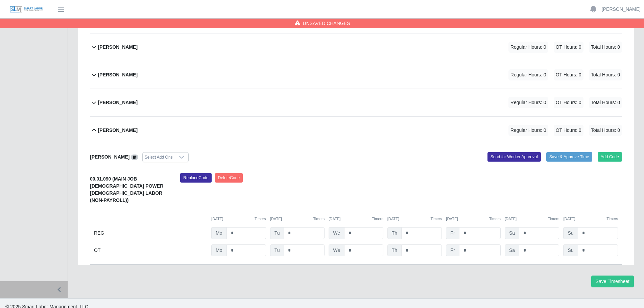 Image resolution: width=644 pixels, height=308 pixels. What do you see at coordinates (229, 178) in the screenshot?
I see `button: DeleteCode` at bounding box center [229, 178].